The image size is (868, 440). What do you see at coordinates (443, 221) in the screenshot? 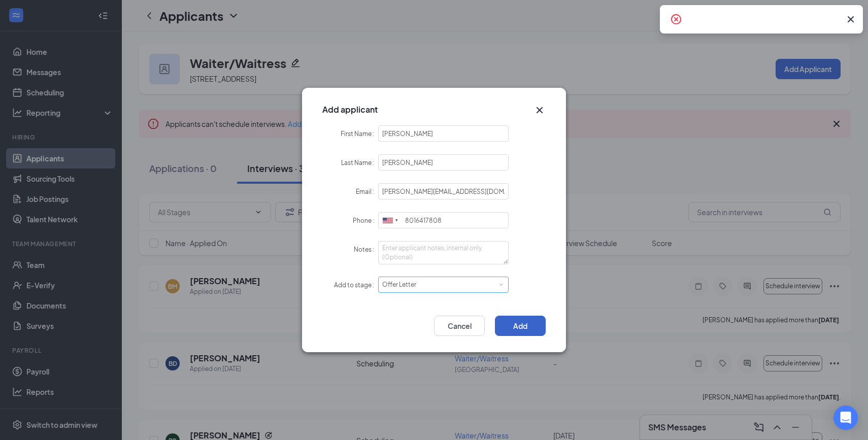
I see `input: (201) 555-0123` at bounding box center [443, 221].